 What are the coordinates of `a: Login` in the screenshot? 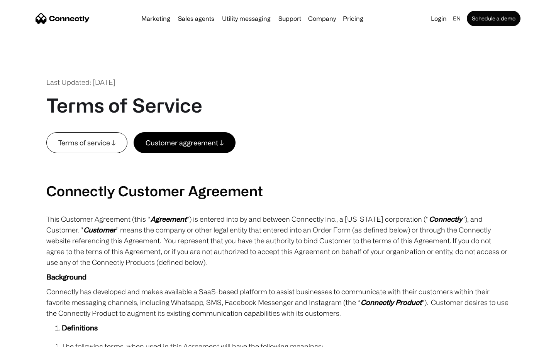 It's located at (438, 19).